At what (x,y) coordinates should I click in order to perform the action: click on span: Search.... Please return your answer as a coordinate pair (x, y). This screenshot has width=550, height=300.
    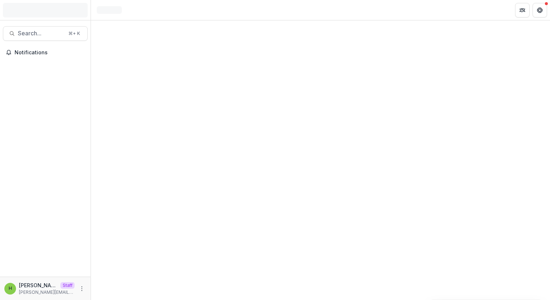
    Looking at the image, I should click on (41, 33).